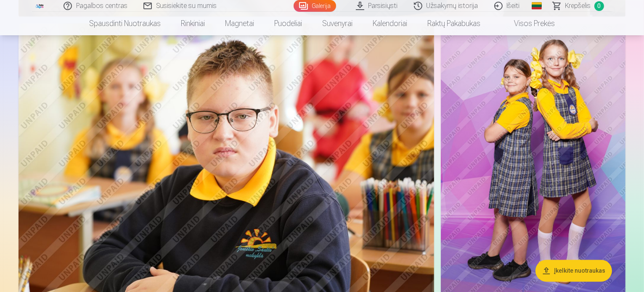  I want to click on a: Visos prekės, so click(527, 23).